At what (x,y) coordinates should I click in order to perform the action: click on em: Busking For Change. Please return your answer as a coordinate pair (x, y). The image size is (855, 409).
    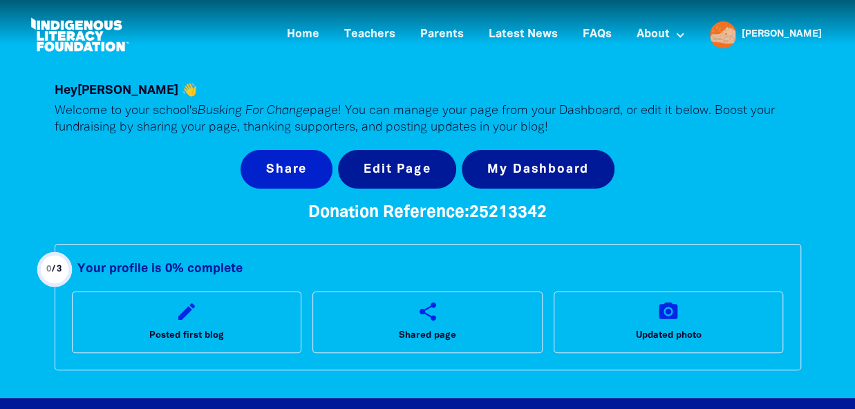
    Looking at the image, I should click on (254, 111).